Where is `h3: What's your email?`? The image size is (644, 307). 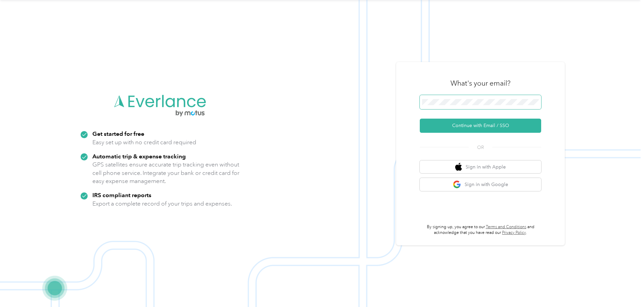 h3: What's your email? is located at coordinates (481, 83).